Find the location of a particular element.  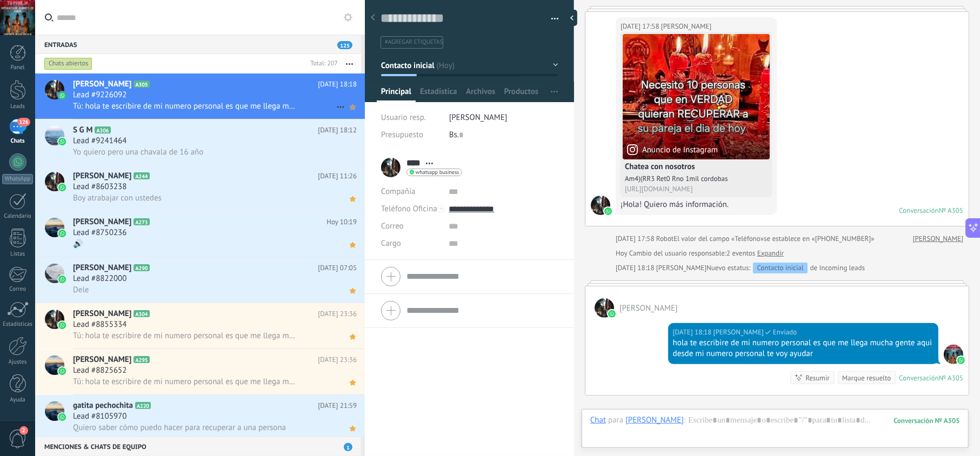

span: 125 is located at coordinates (344, 45).